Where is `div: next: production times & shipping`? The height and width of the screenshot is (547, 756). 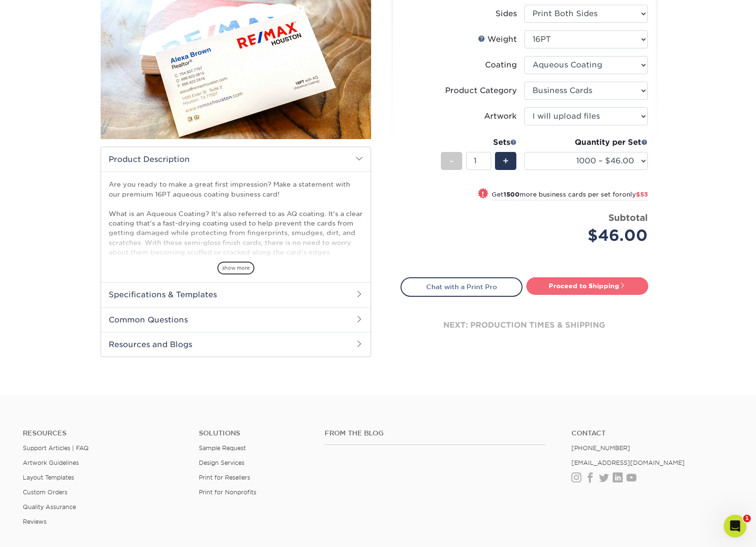
div: next: production times & shipping is located at coordinates (524, 325).